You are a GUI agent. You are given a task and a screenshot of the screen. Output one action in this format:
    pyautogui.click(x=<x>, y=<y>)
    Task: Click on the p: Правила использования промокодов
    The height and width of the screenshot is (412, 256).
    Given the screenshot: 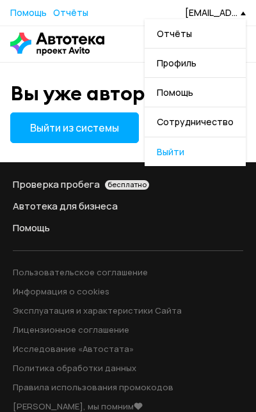 What is the action you would take?
    pyautogui.click(x=97, y=387)
    